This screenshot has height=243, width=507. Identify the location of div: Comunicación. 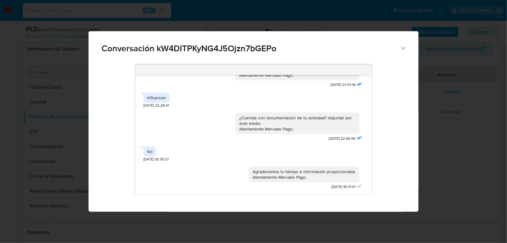
(254, 122).